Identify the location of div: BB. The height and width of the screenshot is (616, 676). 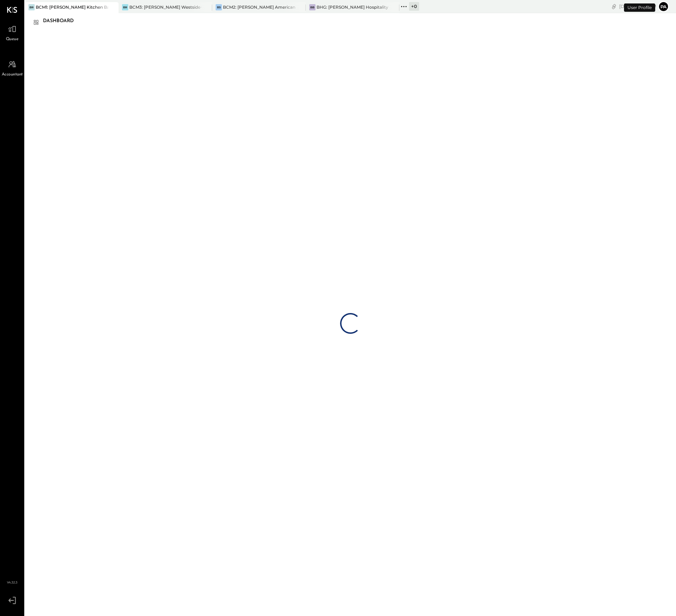
(312, 7).